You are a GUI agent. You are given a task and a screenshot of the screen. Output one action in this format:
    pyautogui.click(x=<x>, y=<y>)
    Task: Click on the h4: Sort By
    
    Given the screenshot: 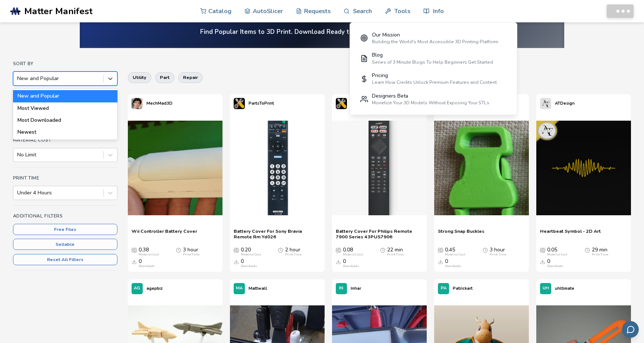 What is the action you would take?
    pyautogui.click(x=65, y=64)
    